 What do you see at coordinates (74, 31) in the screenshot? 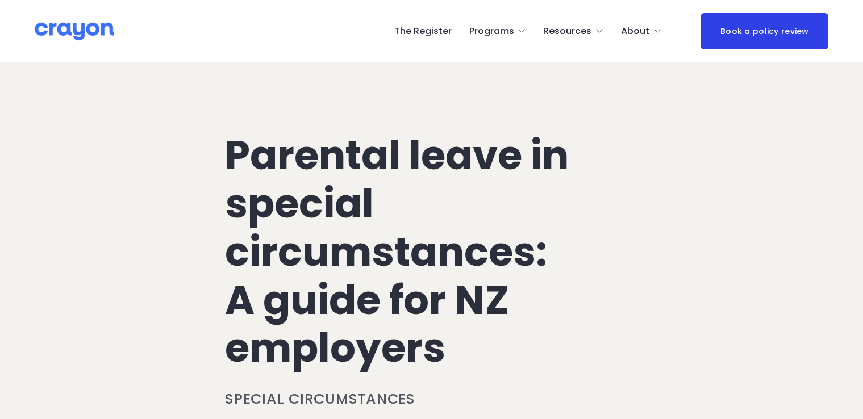
I see `img: Crayon` at bounding box center [74, 31].